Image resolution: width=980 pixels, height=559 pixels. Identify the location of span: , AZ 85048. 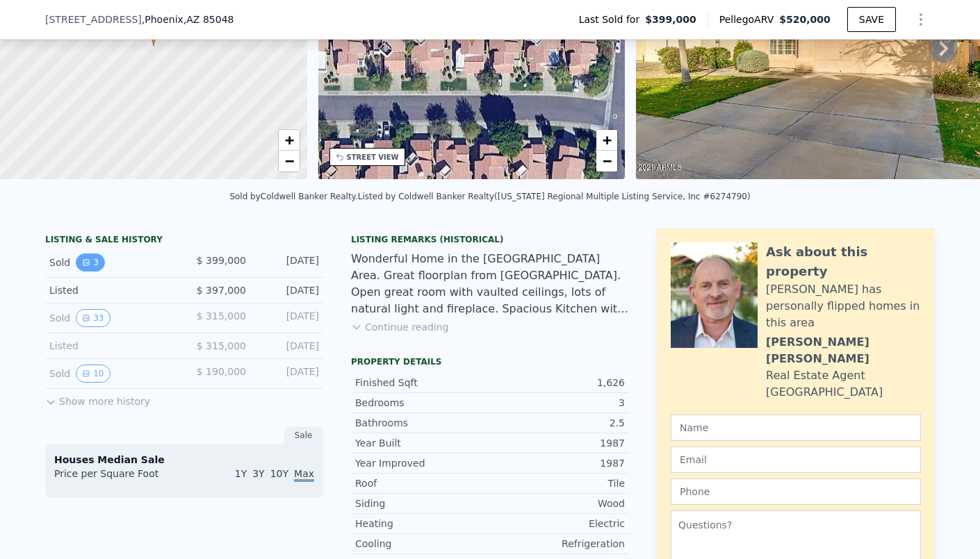
(208, 19).